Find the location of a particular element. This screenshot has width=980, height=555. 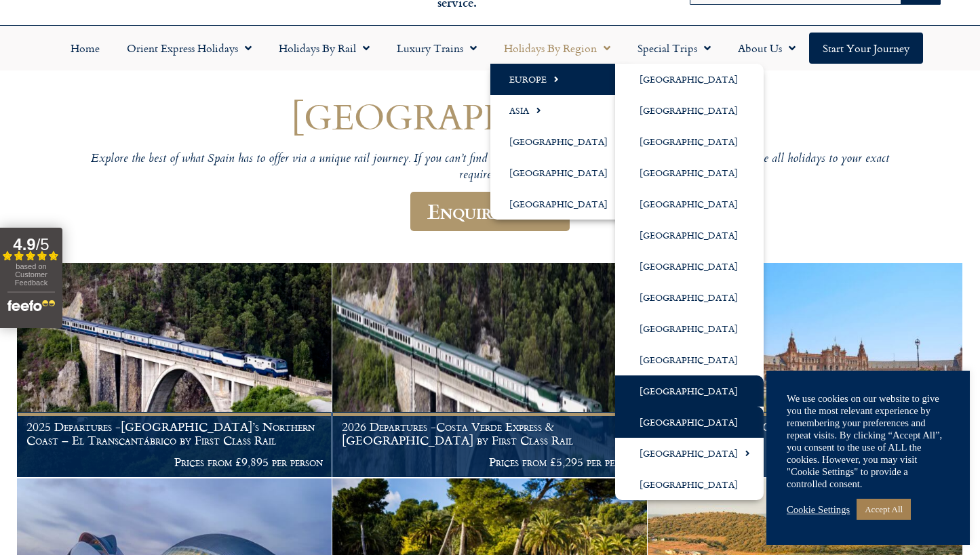

p: Explore the best of what Spain has to offer via a unique rail journey. If you can’t find what you... is located at coordinates (490, 168).